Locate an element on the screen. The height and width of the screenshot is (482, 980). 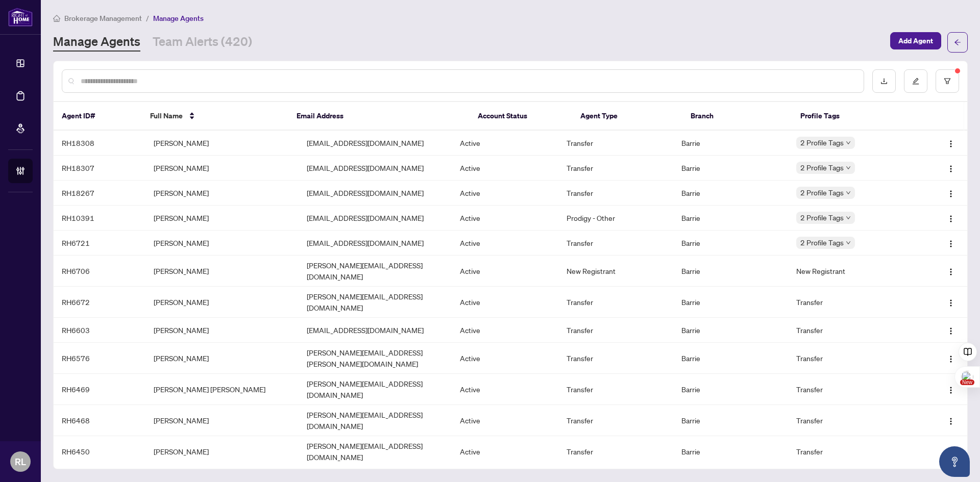
a: Manage Agents is located at coordinates (96, 42).